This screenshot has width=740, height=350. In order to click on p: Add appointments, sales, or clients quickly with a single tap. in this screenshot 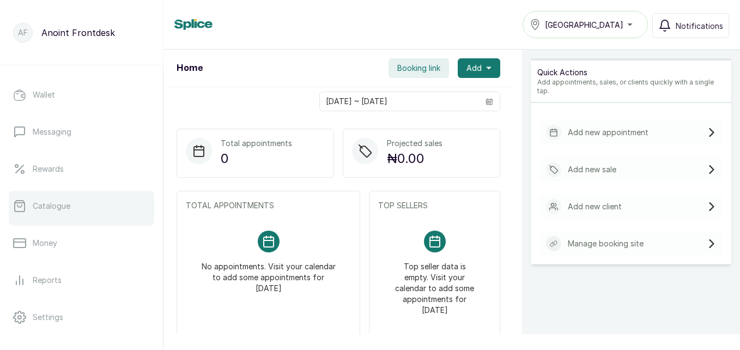, I will do `click(631, 87)`.